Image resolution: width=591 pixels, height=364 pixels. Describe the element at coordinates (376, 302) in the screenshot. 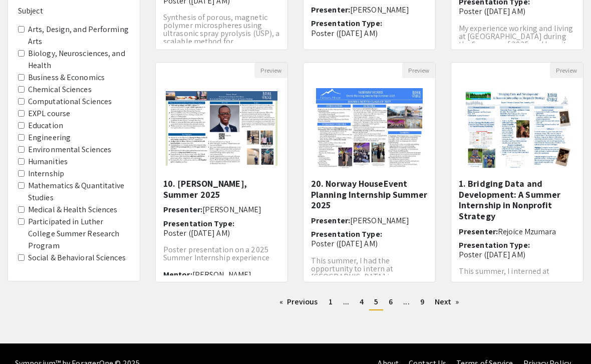

I see `span: 5` at that location.